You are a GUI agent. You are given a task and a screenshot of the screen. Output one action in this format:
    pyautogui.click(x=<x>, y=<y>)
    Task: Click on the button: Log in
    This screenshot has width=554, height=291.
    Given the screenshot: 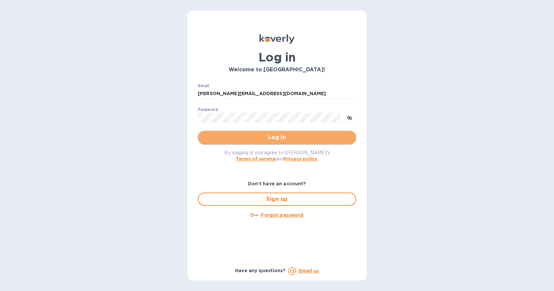 What is the action you would take?
    pyautogui.click(x=277, y=137)
    